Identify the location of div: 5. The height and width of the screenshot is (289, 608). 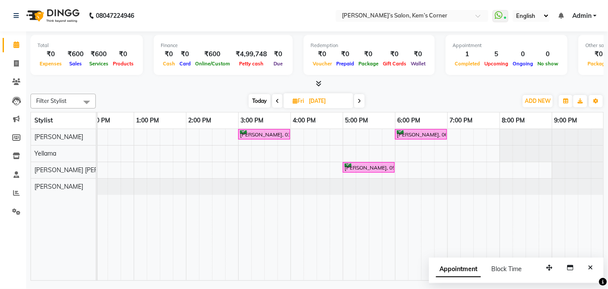
(496, 54).